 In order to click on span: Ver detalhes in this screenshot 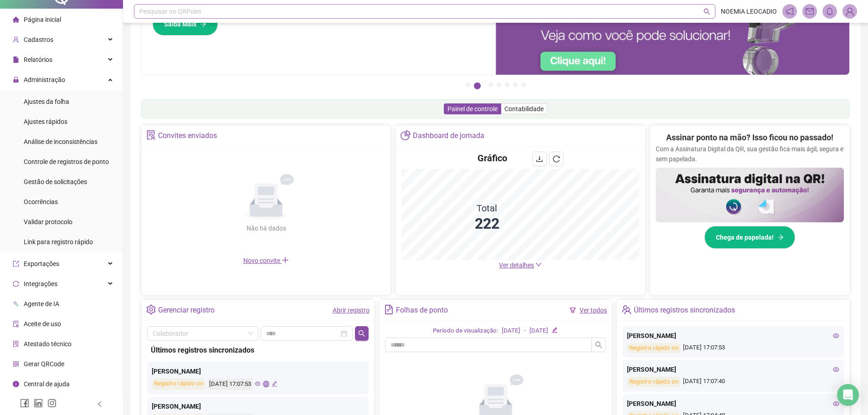, I will do `click(516, 265)`.